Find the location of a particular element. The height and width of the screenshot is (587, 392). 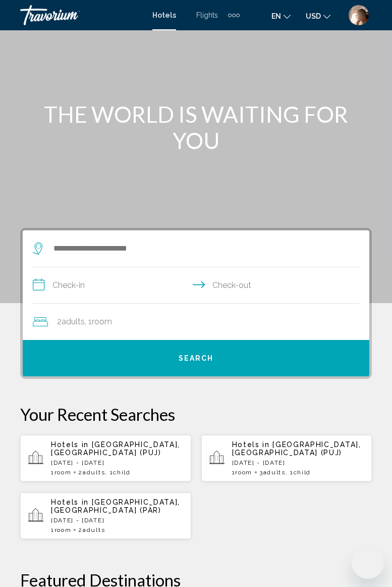

button: User Menu is located at coordinates (359, 15).